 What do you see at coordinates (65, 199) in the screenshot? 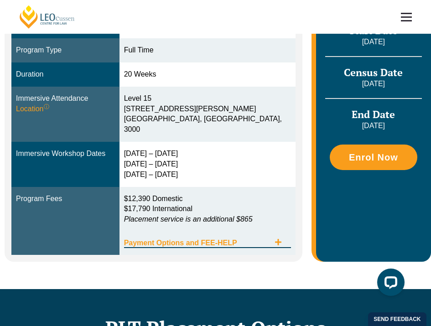
I see `div: Program Fees` at bounding box center [65, 199].